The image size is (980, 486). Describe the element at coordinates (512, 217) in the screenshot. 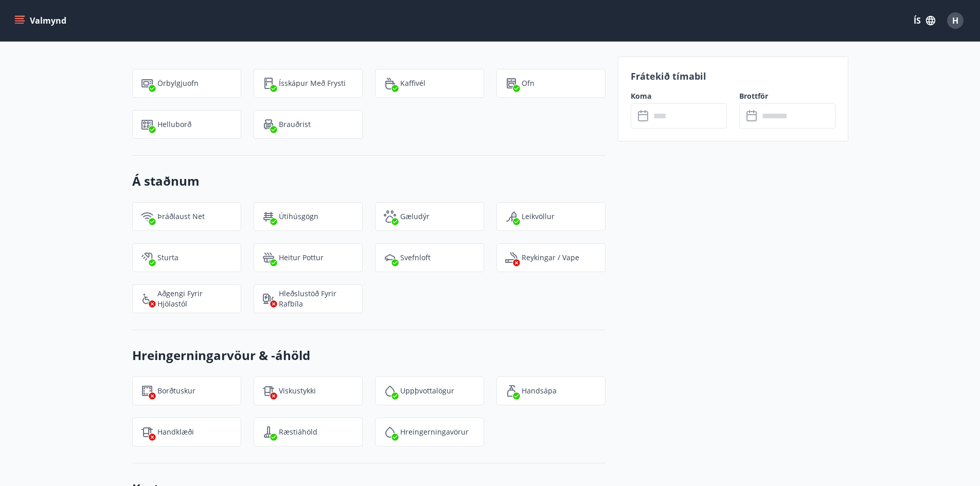

I see `img: qe69Qk1XRHxUS6SlVorqwOSuwvskut3fG79gUJPU.svg` at that location.